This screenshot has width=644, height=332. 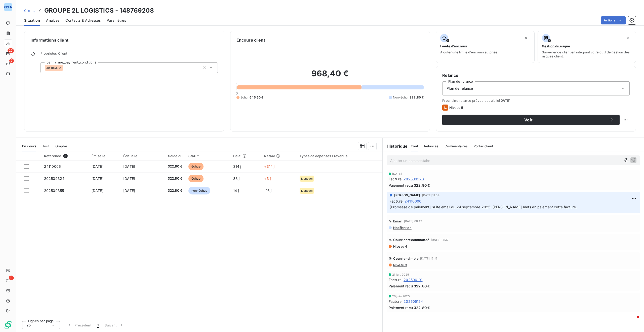 What do you see at coordinates (431, 146) in the screenshot?
I see `span: Relances` at bounding box center [431, 146].